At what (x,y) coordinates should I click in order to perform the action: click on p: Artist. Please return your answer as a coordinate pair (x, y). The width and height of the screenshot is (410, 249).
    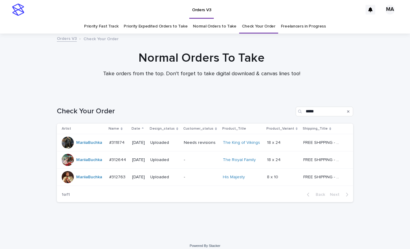
    Looking at the image, I should click on (66, 129).